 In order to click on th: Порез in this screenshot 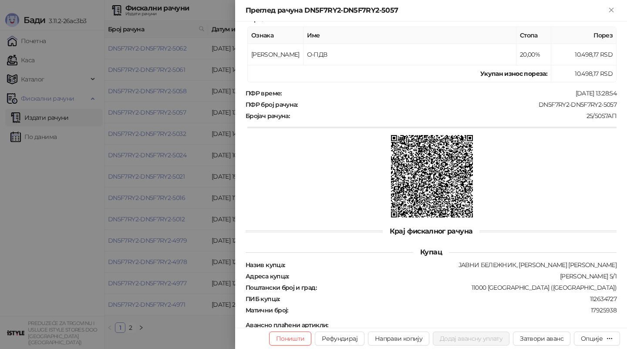, I will do `click(584, 35)`.